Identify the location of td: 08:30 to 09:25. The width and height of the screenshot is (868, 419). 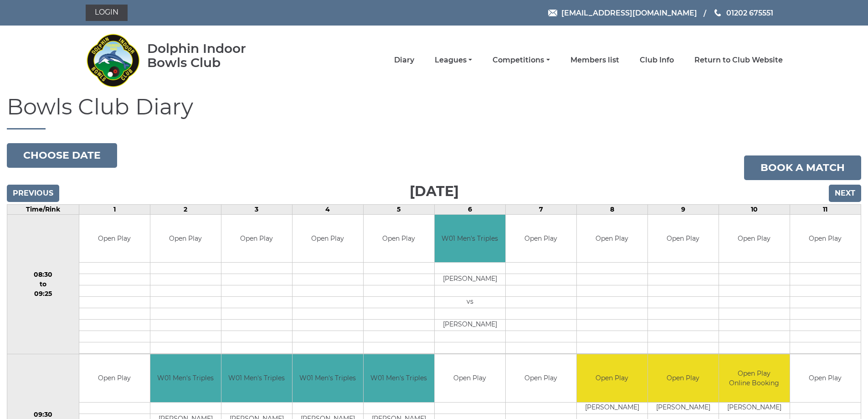
(43, 284).